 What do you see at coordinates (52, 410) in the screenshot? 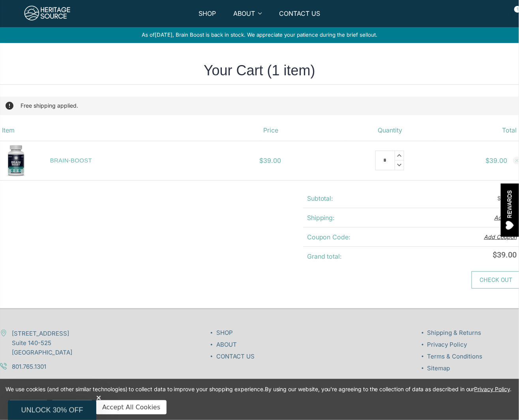
I see `div: UNLOCK 30% OFFClose teaser` at bounding box center [52, 410].